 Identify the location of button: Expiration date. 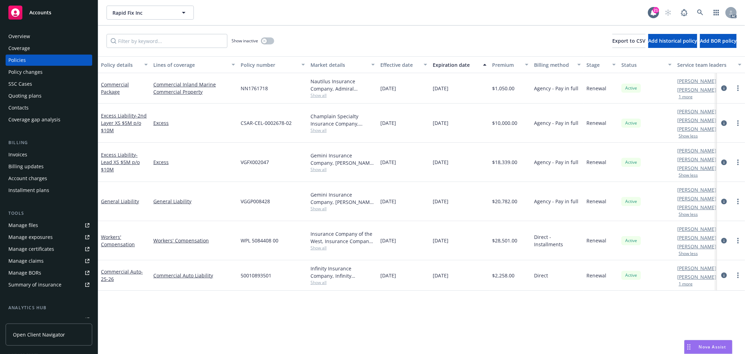
(460, 65).